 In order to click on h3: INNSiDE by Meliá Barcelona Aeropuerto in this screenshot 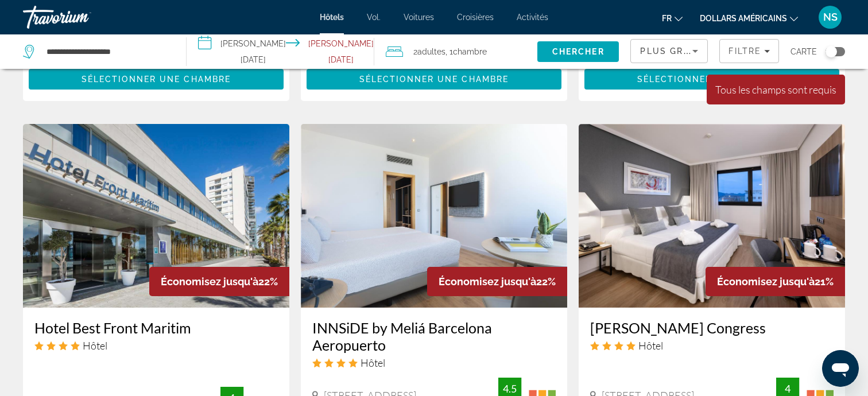, I will do `click(434, 336)`.